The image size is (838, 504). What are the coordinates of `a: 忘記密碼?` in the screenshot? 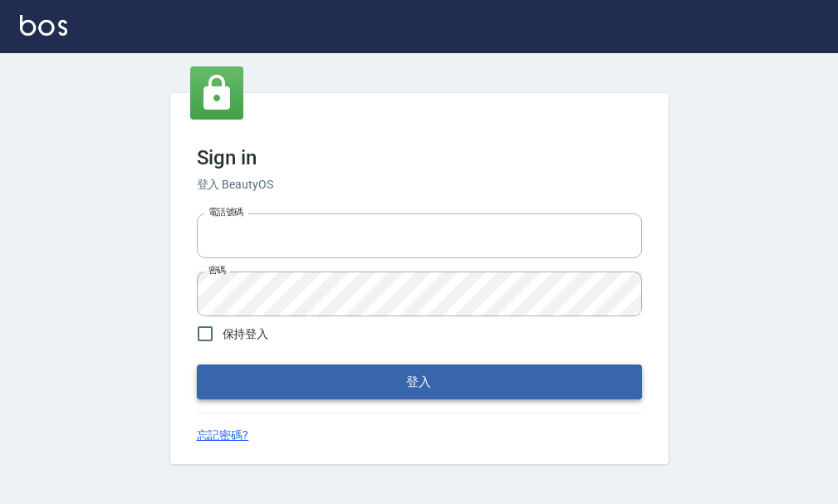 It's located at (222, 434).